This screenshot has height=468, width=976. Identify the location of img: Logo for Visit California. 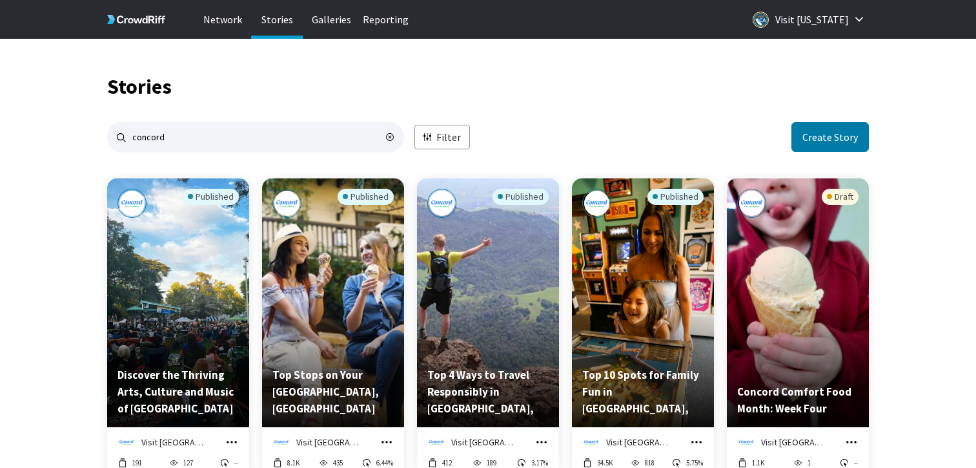
(761, 19).